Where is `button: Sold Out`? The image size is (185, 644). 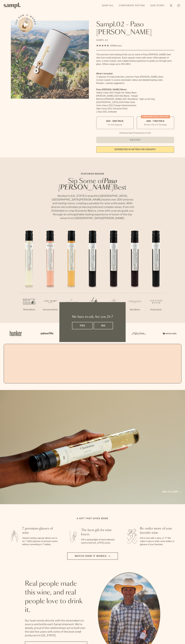
button: Sold Out is located at coordinates (135, 140).